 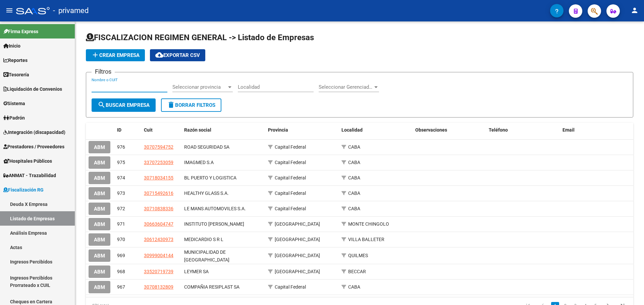 What do you see at coordinates (212, 288) in the screenshot?
I see `span: COMPAÑIA RESIPLAST SA` at bounding box center [212, 288].